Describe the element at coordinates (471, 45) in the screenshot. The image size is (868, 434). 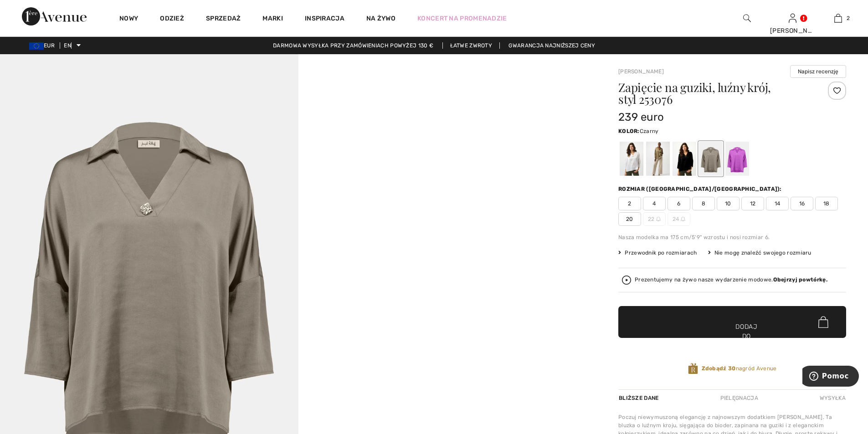
I see `a: Łatwe zwroty` at that location.